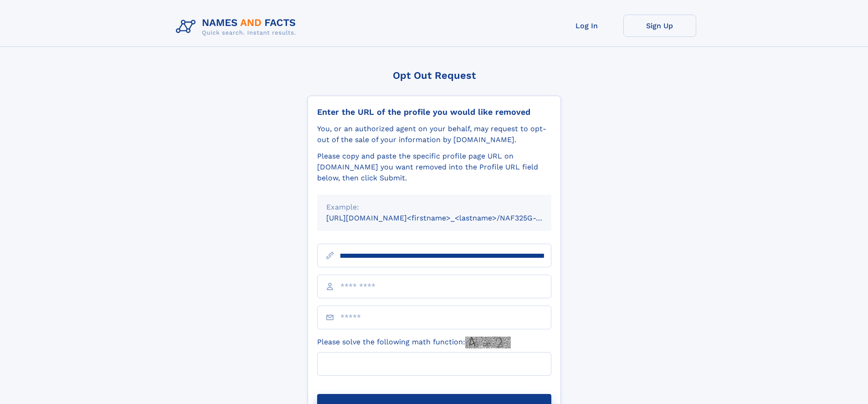  What do you see at coordinates (434, 112) in the screenshot?
I see `div: Enter the URL of the profile you would like removed` at bounding box center [434, 112].